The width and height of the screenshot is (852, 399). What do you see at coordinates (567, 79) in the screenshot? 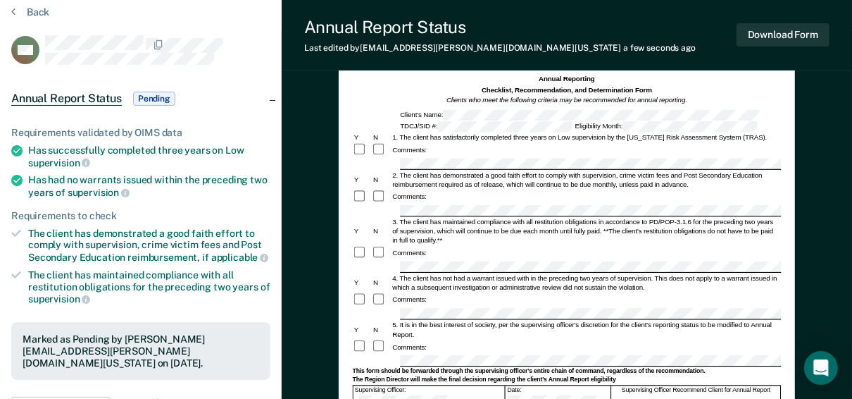
I see `strong: Annual Reporting` at bounding box center [567, 79].